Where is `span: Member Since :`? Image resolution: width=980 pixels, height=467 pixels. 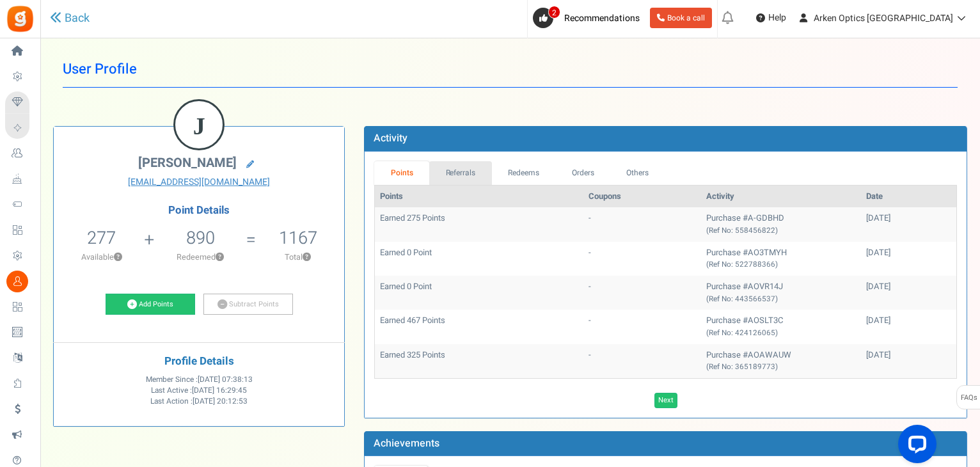
span: Member Since : is located at coordinates (199, 380).